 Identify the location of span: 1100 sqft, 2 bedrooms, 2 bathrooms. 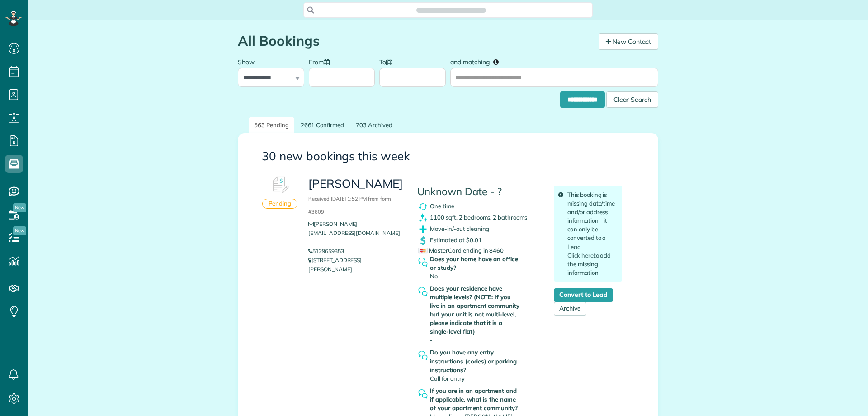
(478, 217).